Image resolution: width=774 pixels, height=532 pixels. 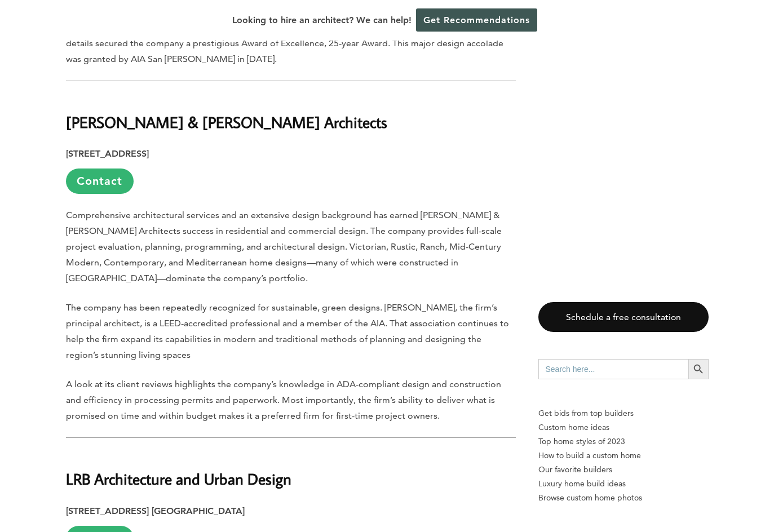 I want to click on p: How to build a custom home, so click(x=623, y=456).